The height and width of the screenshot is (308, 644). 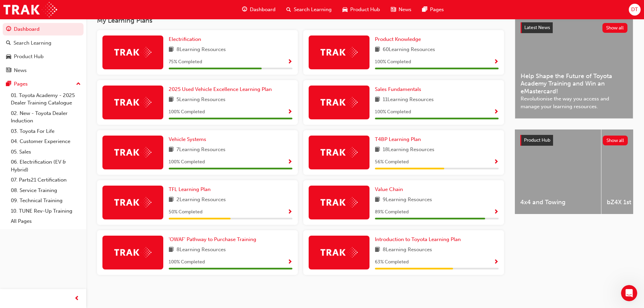 I want to click on span: T4BP Learning Plan, so click(x=398, y=139).